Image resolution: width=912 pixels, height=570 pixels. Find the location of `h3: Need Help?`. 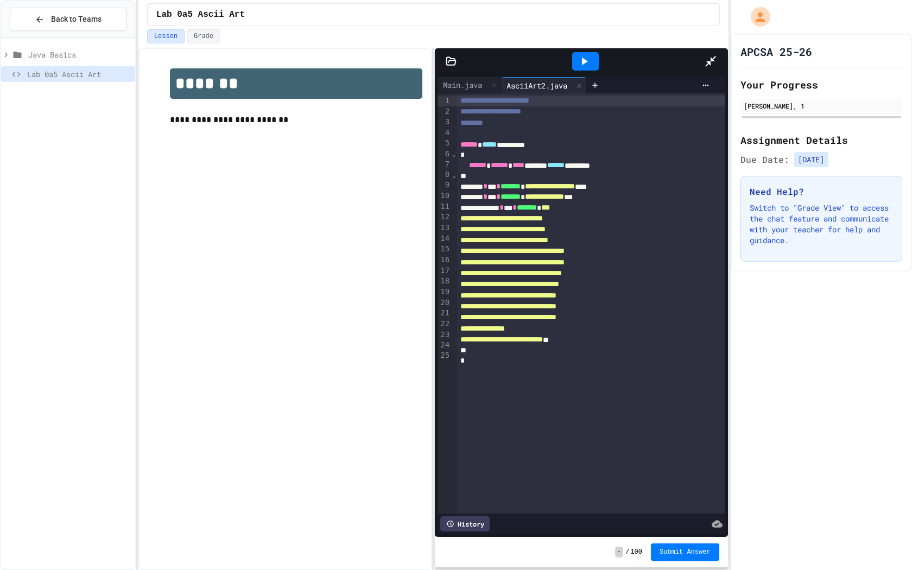

h3: Need Help? is located at coordinates (821, 192).